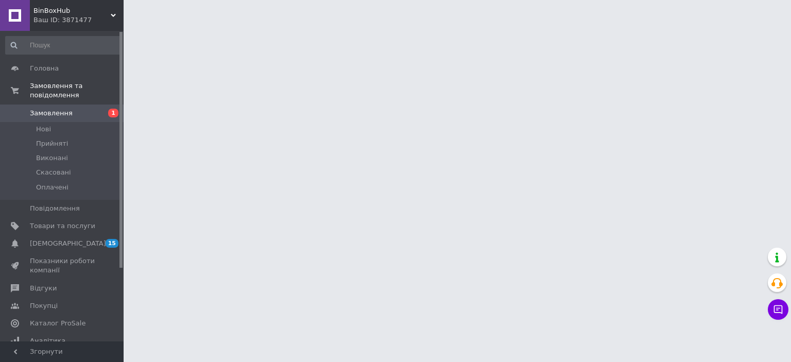 The image size is (791, 362). What do you see at coordinates (47, 341) in the screenshot?
I see `span: Аналітика` at bounding box center [47, 341].